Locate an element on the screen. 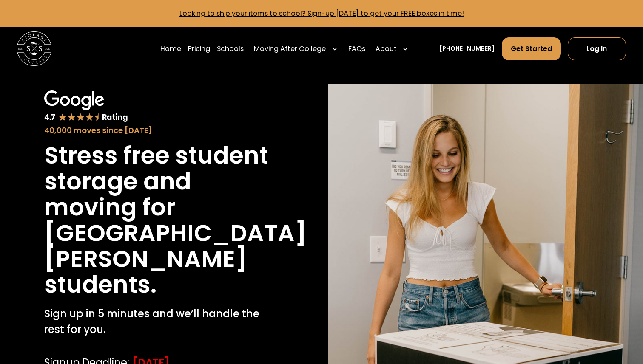 Image resolution: width=643 pixels, height=364 pixels. div: Moving After College is located at coordinates (290, 49).